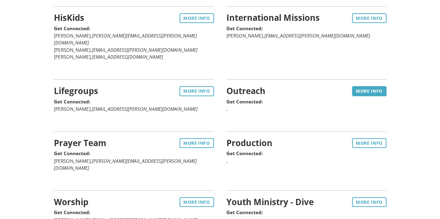 This screenshot has width=440, height=219. I want to click on h4: Production, so click(288, 143).